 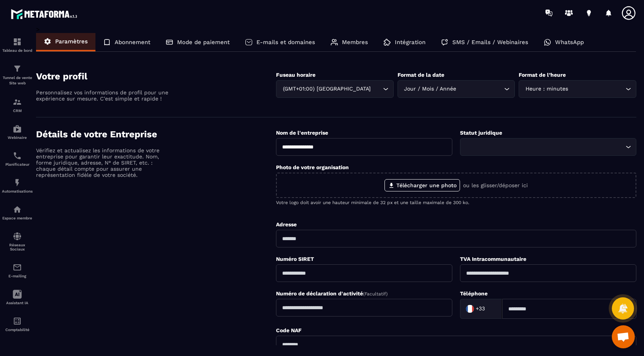 What do you see at coordinates (132, 43) in the screenshot?
I see `p: Abonnement` at bounding box center [132, 43].